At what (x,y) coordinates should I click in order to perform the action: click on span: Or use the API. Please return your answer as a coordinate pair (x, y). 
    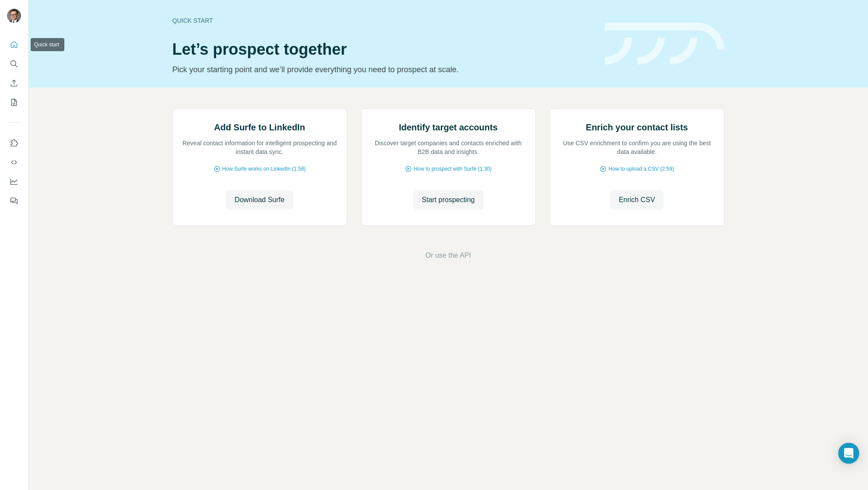
    Looking at the image, I should click on (448, 255).